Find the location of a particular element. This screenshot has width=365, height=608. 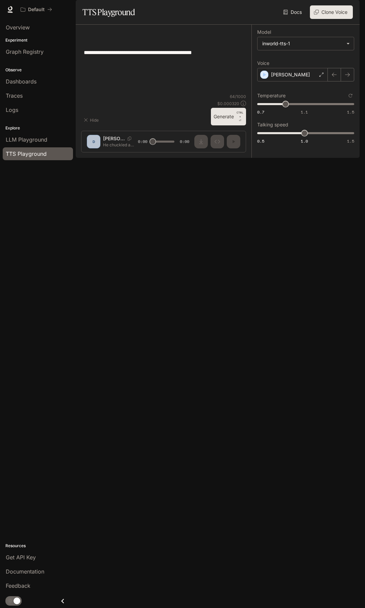

button: Reset to default is located at coordinates (350, 96).